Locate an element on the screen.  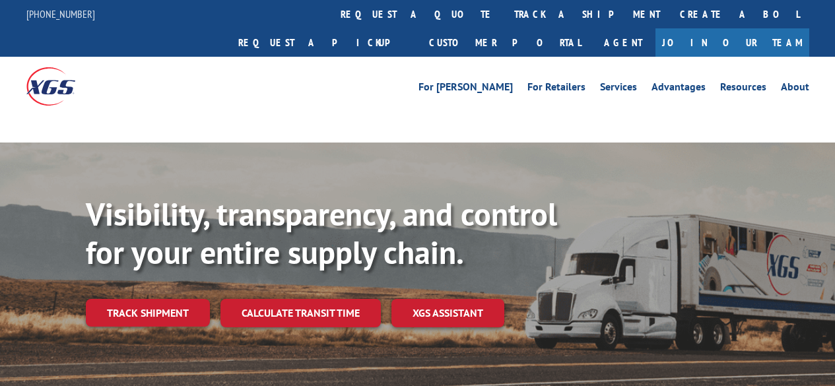
a: Services is located at coordinates (619, 89).